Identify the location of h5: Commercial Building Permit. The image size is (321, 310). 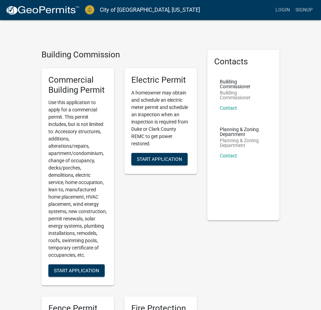
(78, 85).